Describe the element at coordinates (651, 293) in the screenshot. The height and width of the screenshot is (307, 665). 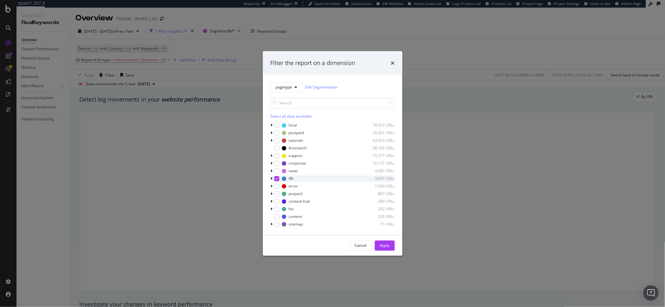
I see `div: Open Intercom Messenger` at that location.